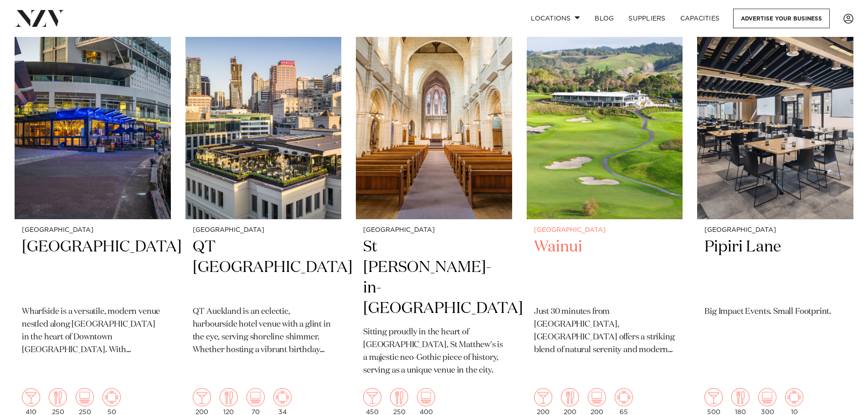 The width and height of the screenshot is (868, 415). Describe the element at coordinates (556, 18) in the screenshot. I see `a: Locations` at that location.